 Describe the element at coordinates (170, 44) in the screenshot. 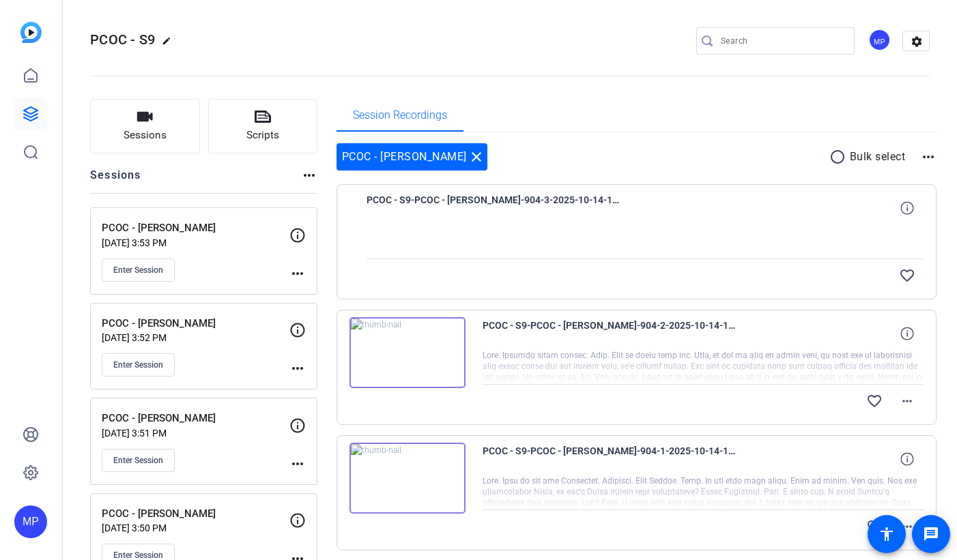

I see `mat-icon: edit` at that location.